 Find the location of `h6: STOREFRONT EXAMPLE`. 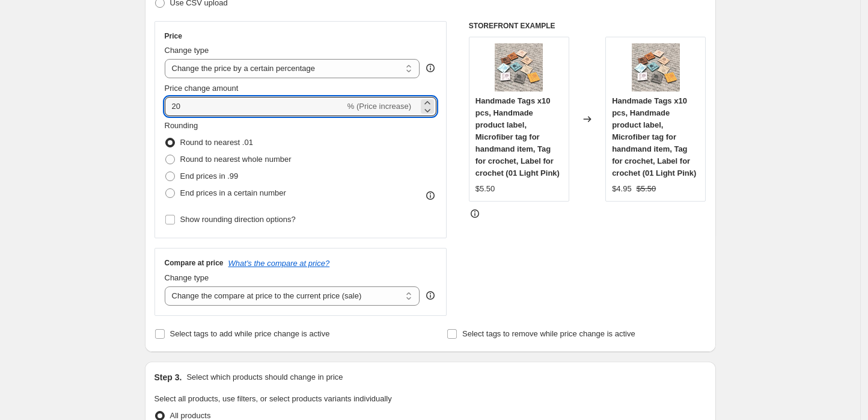

h6: STOREFRONT EXAMPLE is located at coordinates (587, 26).